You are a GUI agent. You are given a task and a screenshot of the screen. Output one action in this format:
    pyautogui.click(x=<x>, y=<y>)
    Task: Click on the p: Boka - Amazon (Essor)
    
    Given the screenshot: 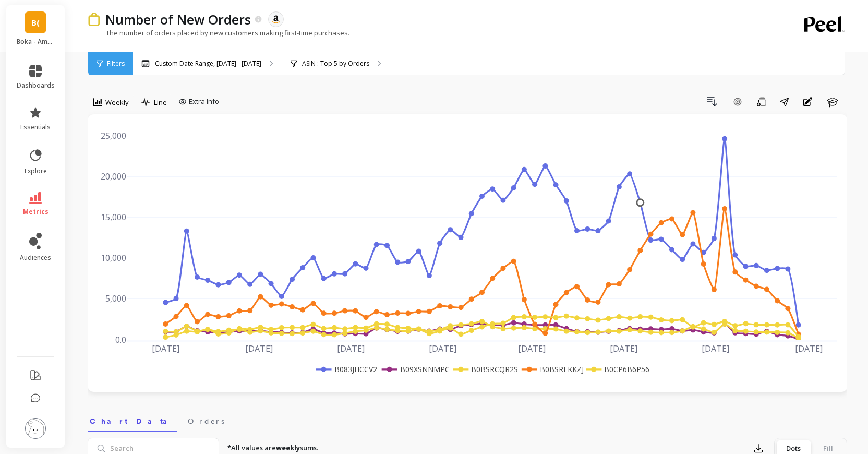 What is the action you would take?
    pyautogui.click(x=36, y=41)
    